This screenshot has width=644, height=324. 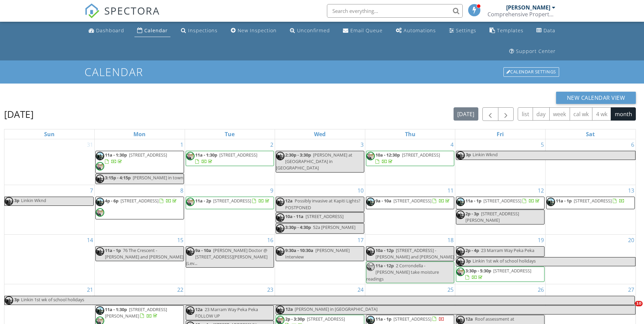 What do you see at coordinates (181, 191) in the screenshot?
I see `a: Go to September 8, 2025` at bounding box center [181, 191].